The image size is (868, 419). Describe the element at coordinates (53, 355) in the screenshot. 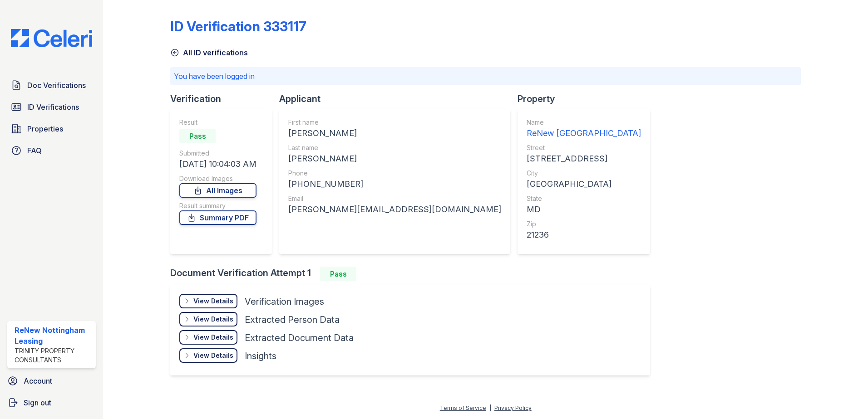

I see `div: Trinity Property Consultants` at that location.